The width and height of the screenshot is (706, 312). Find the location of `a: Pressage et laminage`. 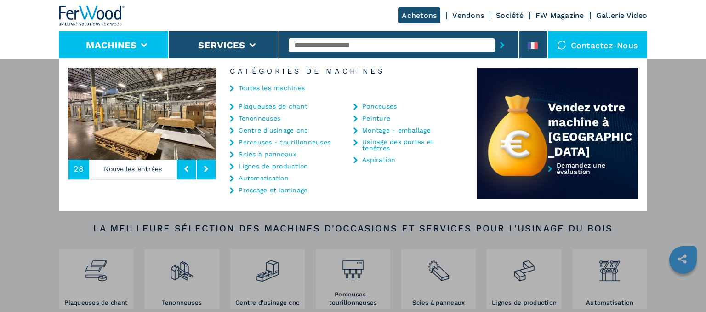

a: Pressage et laminage is located at coordinates (273, 190).